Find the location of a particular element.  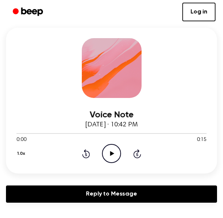

a: Reply to Message is located at coordinates (111, 194).